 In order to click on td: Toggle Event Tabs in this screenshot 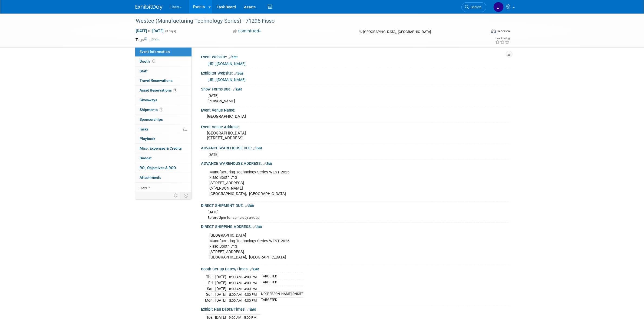, I will do `click(186, 196)`.